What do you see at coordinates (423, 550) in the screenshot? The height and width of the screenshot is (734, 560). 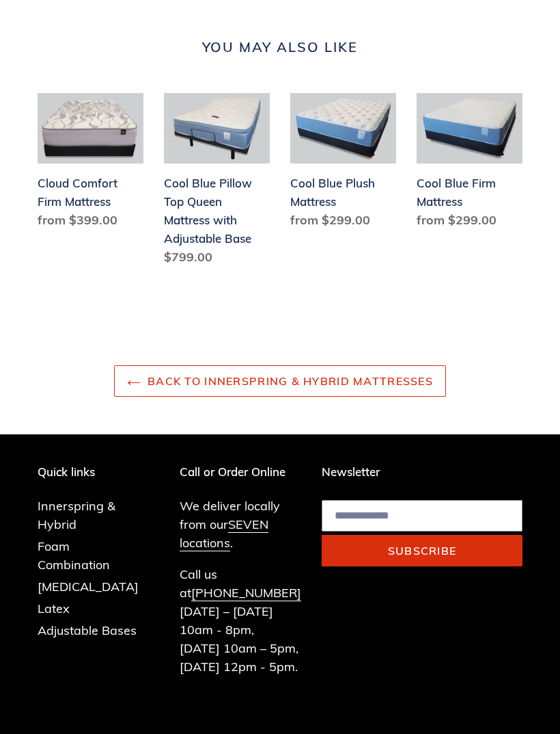 I see `button: Subscribe` at bounding box center [423, 550].